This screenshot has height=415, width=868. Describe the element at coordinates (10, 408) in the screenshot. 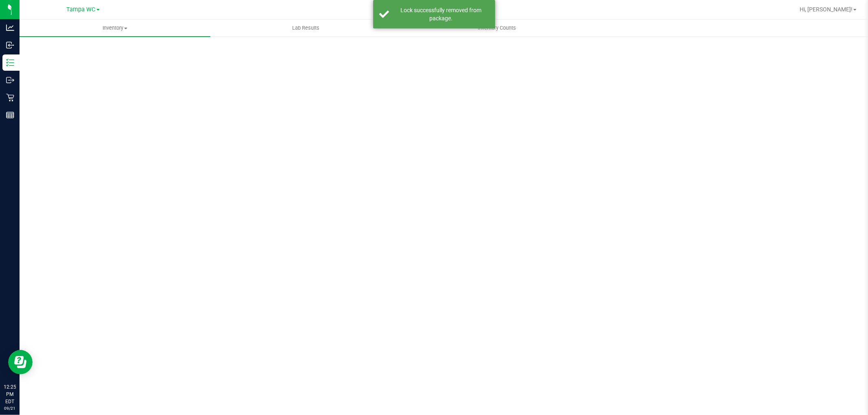

I see `p: 09/21` at that location.